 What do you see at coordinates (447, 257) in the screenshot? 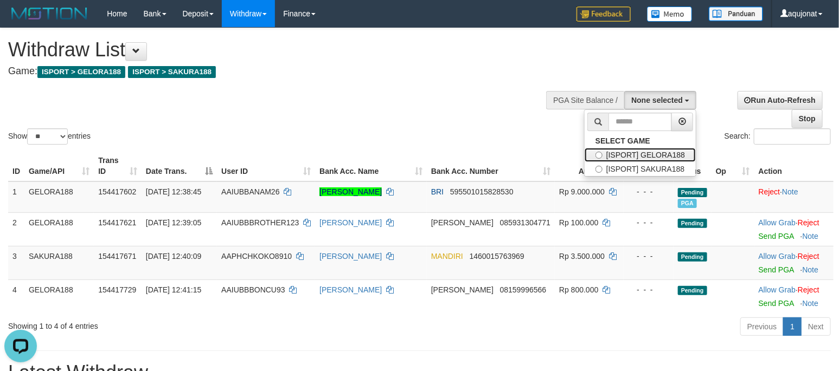
I see `span: MANDIRI` at bounding box center [447, 257].